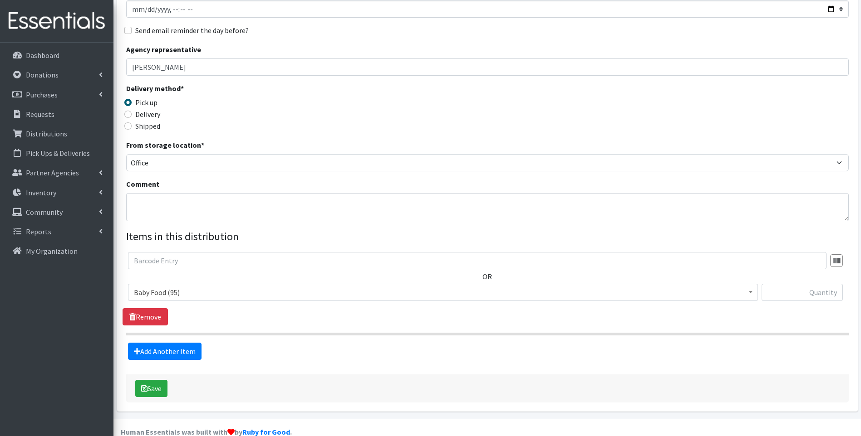 The image size is (861, 436). What do you see at coordinates (58, 153) in the screenshot?
I see `p: Pick Ups & Deliveries` at bounding box center [58, 153].